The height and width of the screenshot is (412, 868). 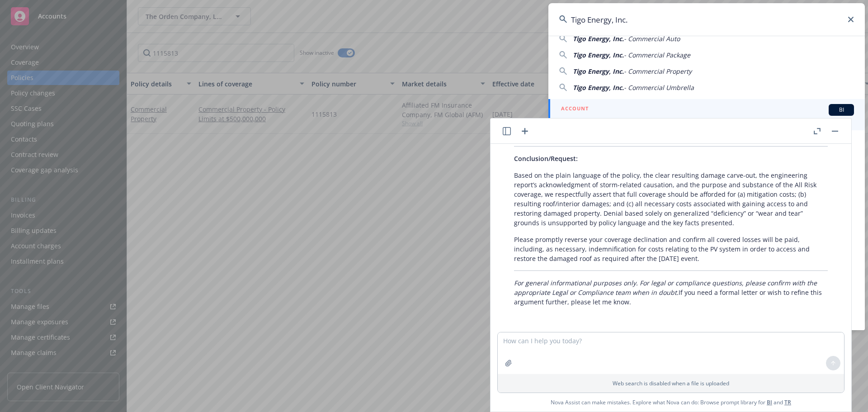 I want to click on span: BI, so click(x=841, y=110).